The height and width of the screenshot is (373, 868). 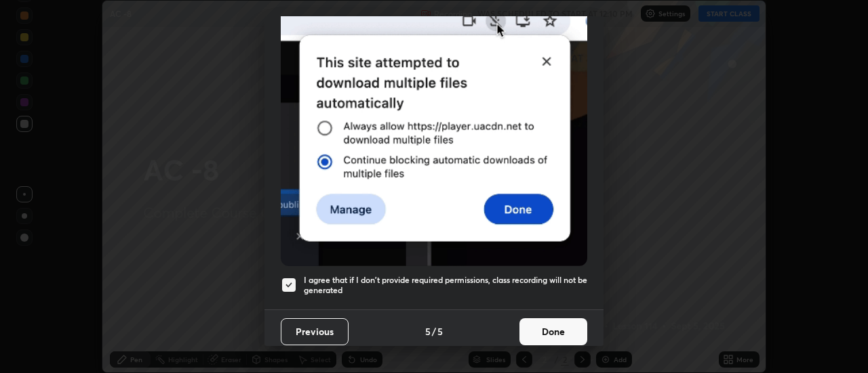 What do you see at coordinates (445, 285) in the screenshot?
I see `h5: I agree that if I don't provide required permissions, class recording will not be generated` at bounding box center [445, 285].